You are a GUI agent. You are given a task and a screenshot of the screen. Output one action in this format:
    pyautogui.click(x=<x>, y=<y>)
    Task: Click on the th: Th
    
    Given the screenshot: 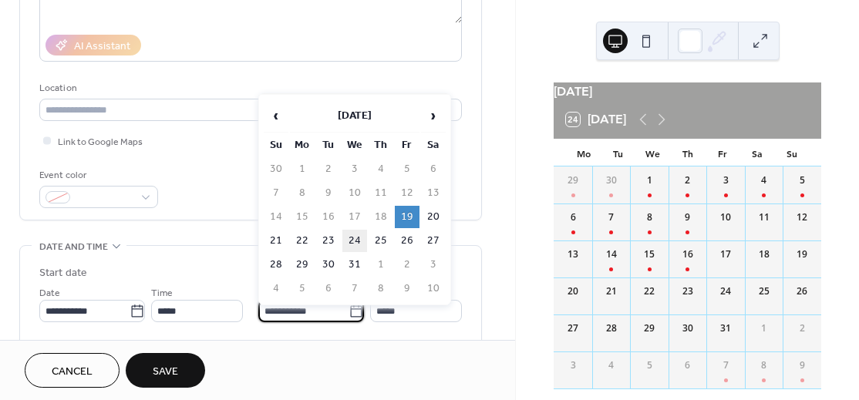 What is the action you would take?
    pyautogui.click(x=381, y=145)
    